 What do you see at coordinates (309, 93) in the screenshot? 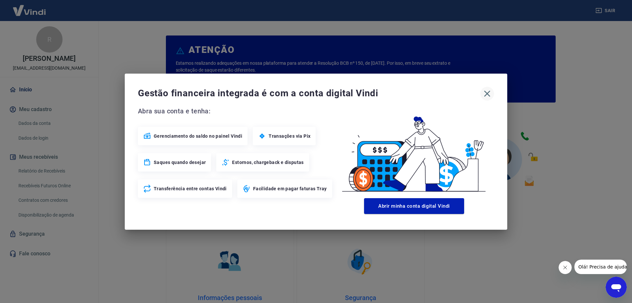
I see `span: Gestão financeira integrada é com a conta digital Vindi` at bounding box center [309, 93].